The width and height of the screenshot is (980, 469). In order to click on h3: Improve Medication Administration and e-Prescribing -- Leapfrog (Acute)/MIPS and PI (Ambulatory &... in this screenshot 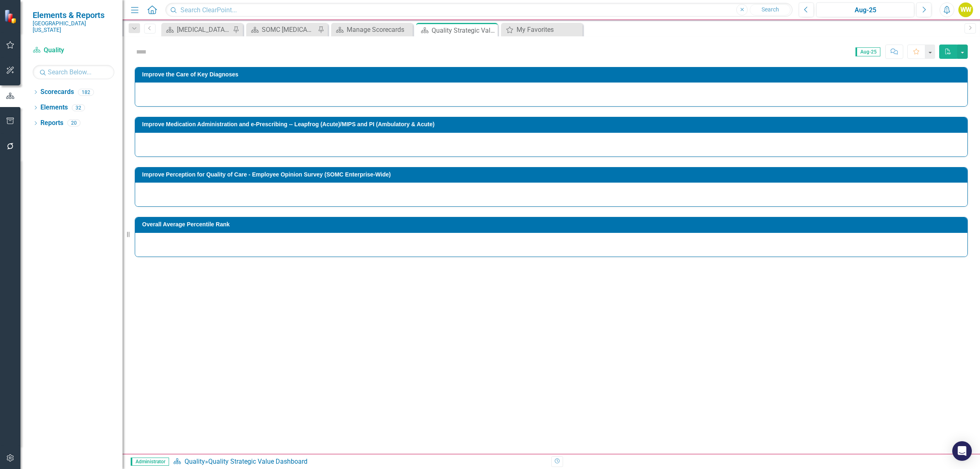, I will do `click(553, 124)`.